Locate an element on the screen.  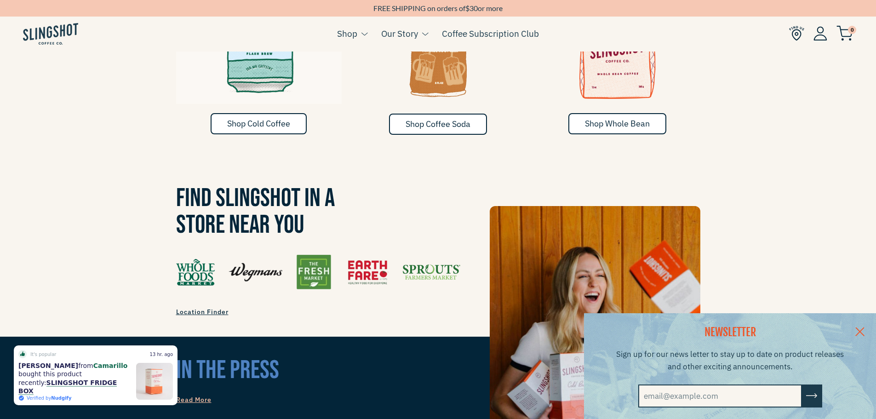
input: email@example.com is located at coordinates (720, 396).